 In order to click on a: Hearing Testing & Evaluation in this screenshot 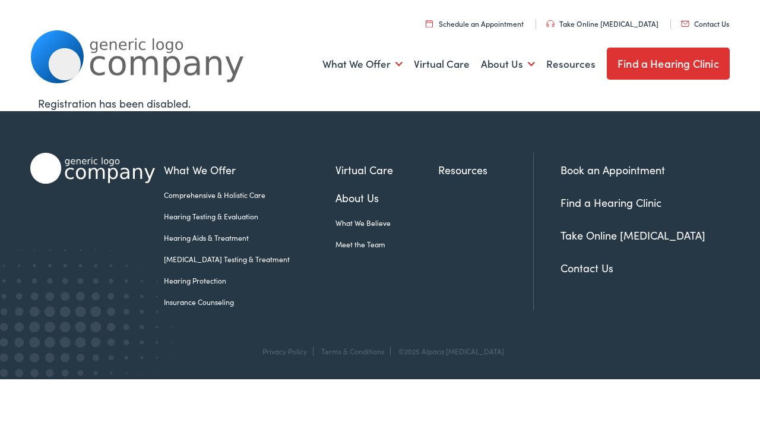, I will do `click(249, 216)`.